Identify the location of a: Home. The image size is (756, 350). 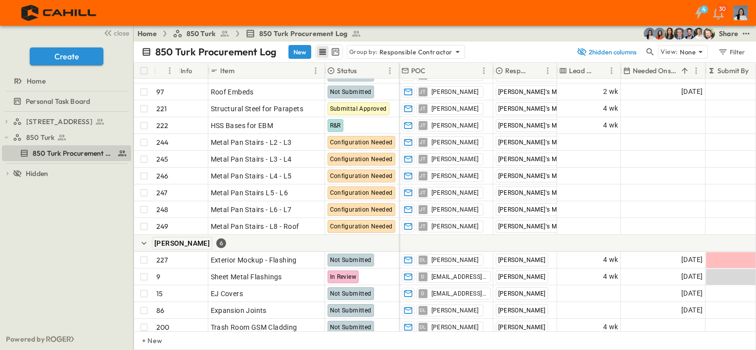
(147, 34).